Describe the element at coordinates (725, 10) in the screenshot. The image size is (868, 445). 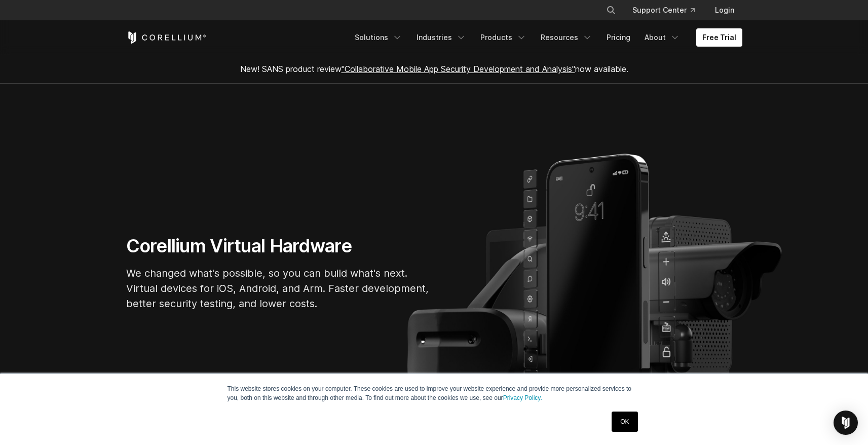
I see `a: Login` at that location.